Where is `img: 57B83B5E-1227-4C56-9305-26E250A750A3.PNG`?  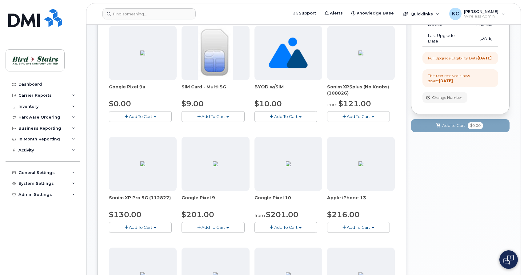 img: 57B83B5E-1227-4C56-9305-26E250A750A3.PNG is located at coordinates (288, 164).